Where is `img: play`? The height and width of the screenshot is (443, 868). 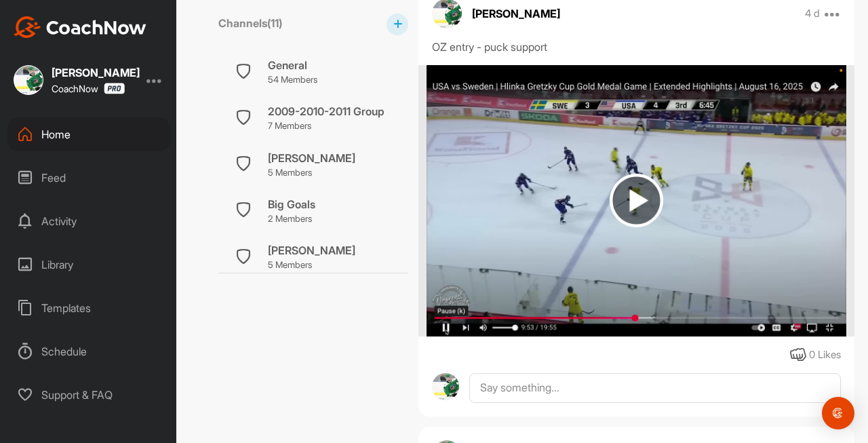 img: play is located at coordinates (636, 200).